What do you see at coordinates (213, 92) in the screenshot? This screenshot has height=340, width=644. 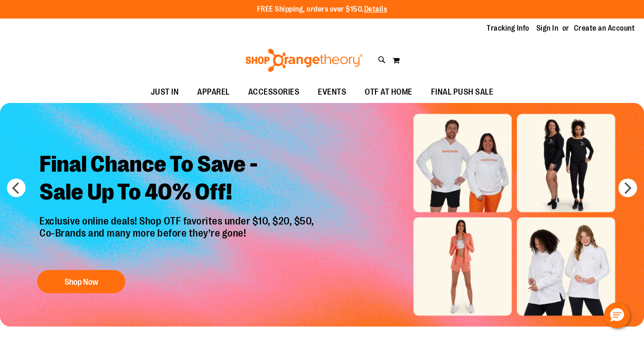 I see `span: APPAREL` at bounding box center [213, 92].